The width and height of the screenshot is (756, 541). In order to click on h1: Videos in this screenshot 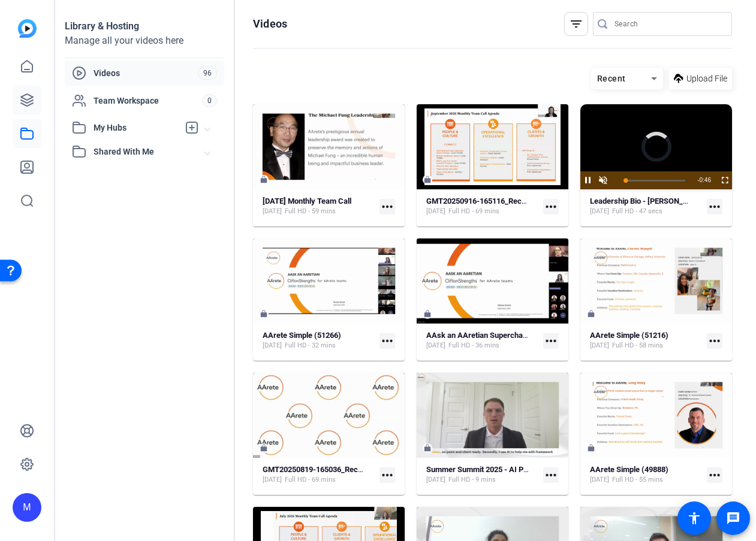, I will do `click(270, 24)`.